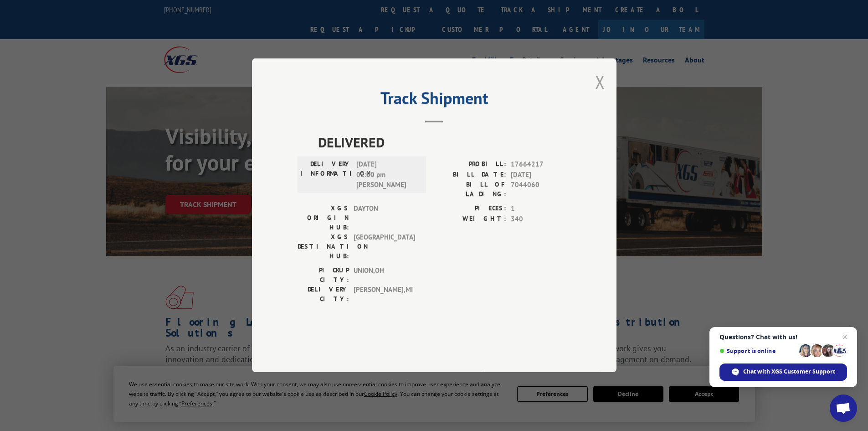 This screenshot has height=431, width=868. Describe the element at coordinates (470, 165) in the screenshot. I see `label: PROBILL:` at that location.